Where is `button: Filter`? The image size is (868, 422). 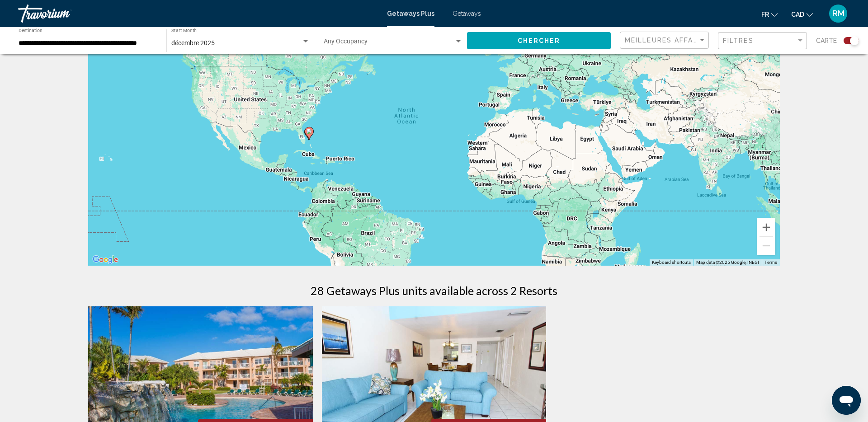 button: Filter is located at coordinates (762, 40).